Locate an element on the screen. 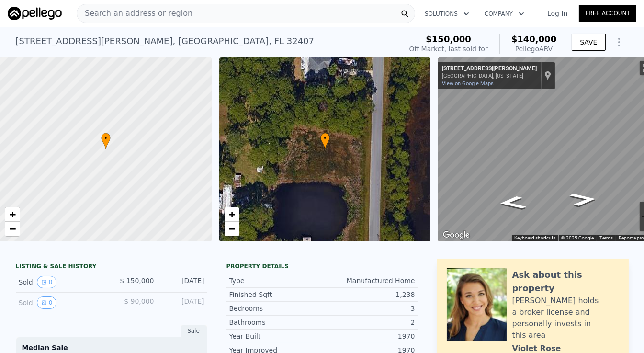  a: View on Google Maps is located at coordinates (468, 84).